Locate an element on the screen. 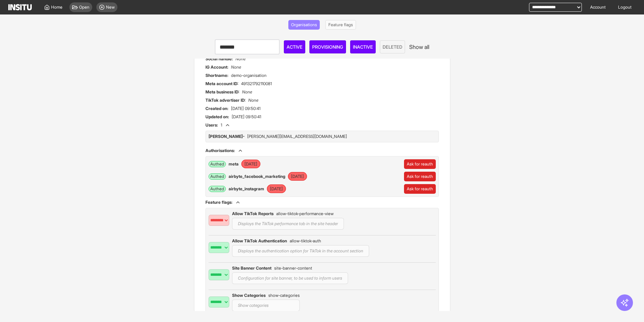  span: site-banner-content is located at coordinates (293, 268).